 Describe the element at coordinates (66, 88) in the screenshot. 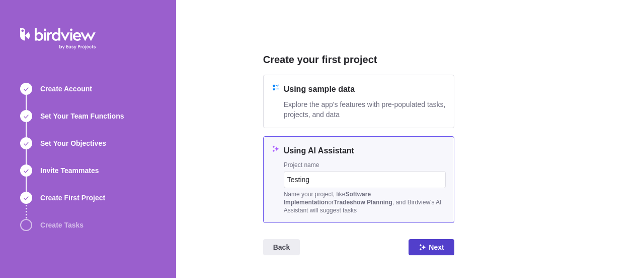

I see `span: Create Account` at that location.